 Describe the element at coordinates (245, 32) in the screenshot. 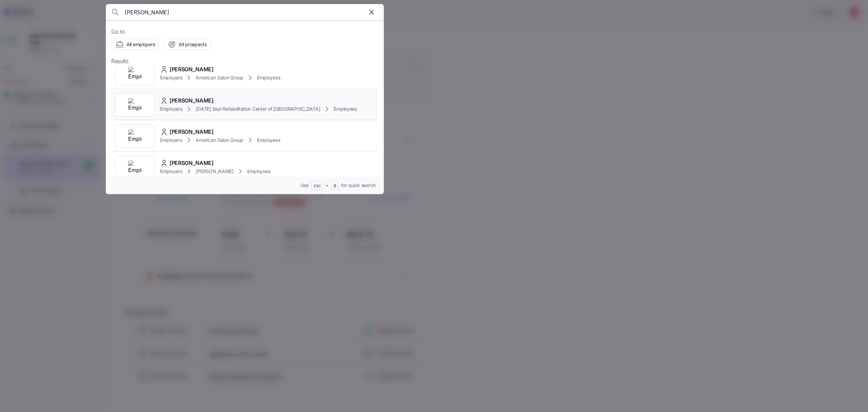

I see `span: Go to` at that location.